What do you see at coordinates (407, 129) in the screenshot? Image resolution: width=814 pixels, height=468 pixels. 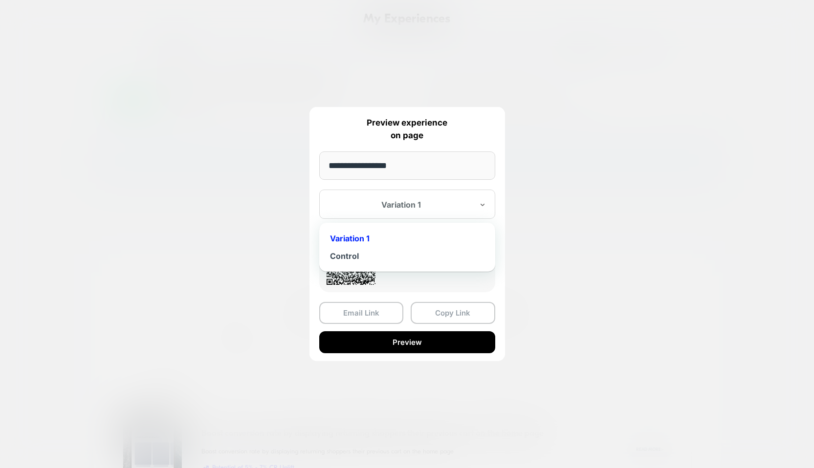 I see `p: Preview experience on page` at bounding box center [407, 129].